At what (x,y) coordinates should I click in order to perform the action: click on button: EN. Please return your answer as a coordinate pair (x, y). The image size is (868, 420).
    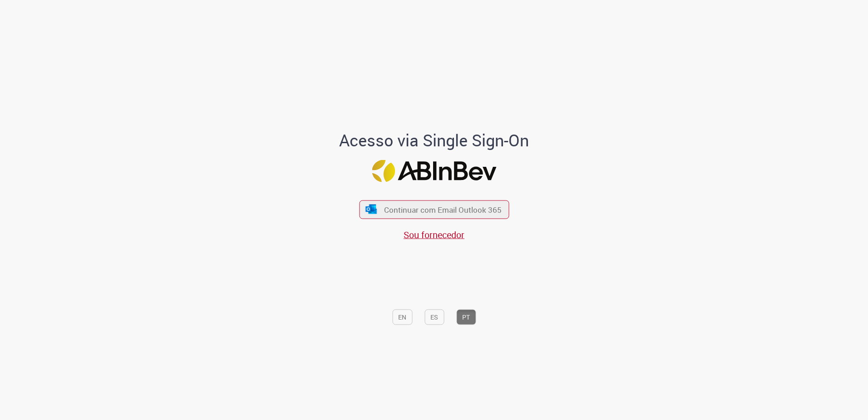
    Looking at the image, I should click on (403, 317).